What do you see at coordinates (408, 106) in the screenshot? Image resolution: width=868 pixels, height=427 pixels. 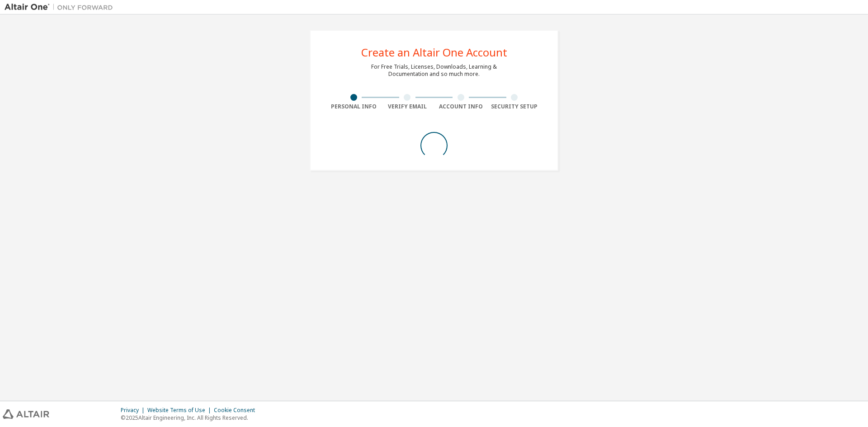 I see `div: Verify Email` at bounding box center [408, 106].